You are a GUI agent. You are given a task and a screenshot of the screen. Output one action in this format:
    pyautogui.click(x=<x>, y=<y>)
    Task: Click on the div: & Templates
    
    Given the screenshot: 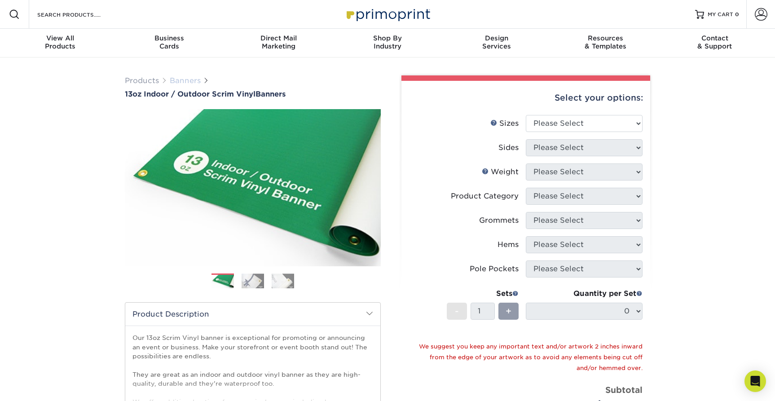 What is the action you would take?
    pyautogui.click(x=605, y=42)
    